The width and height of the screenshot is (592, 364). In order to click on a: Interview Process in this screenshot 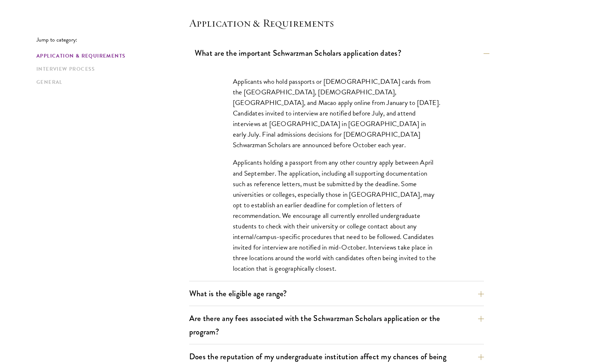, I will do `click(111, 69)`.